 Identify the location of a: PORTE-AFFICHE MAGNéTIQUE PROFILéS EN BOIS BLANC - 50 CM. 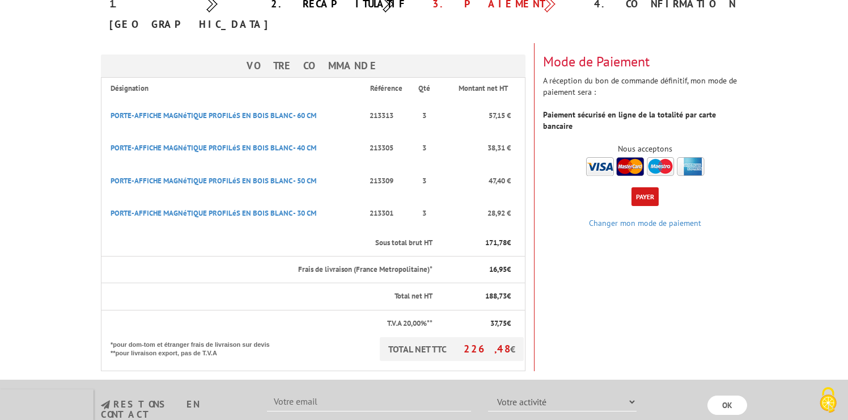
(213, 180).